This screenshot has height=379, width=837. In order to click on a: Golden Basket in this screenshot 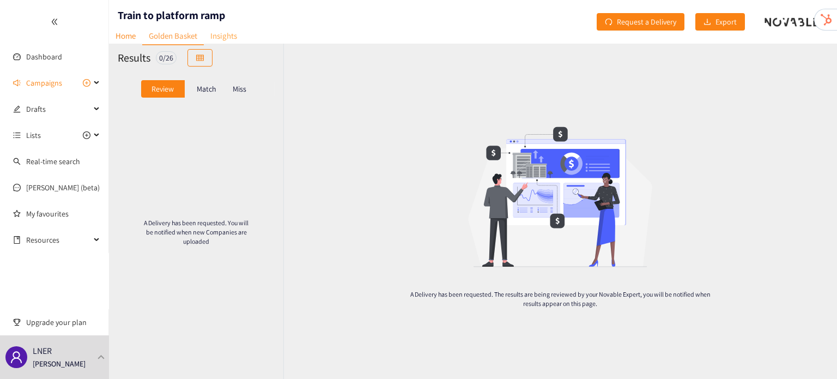, I will do `click(173, 36)`.